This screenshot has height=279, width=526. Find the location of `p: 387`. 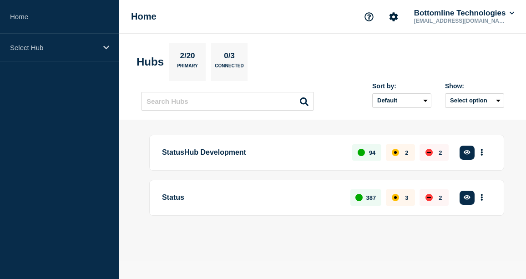

p: 387 is located at coordinates (371, 197).